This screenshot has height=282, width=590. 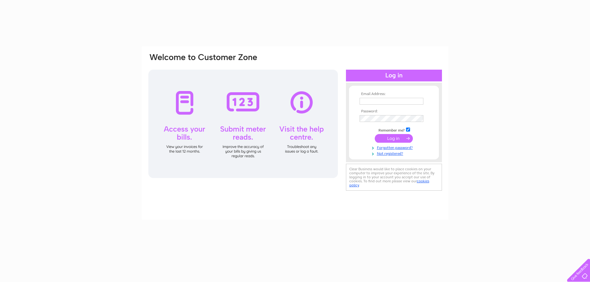 I want to click on a: Not registered?, so click(x=395, y=153).